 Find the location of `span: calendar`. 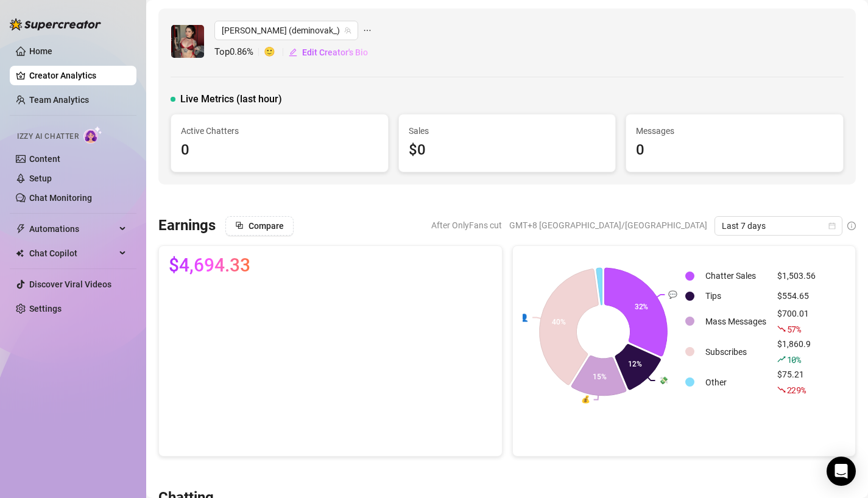

span: calendar is located at coordinates (832, 226).